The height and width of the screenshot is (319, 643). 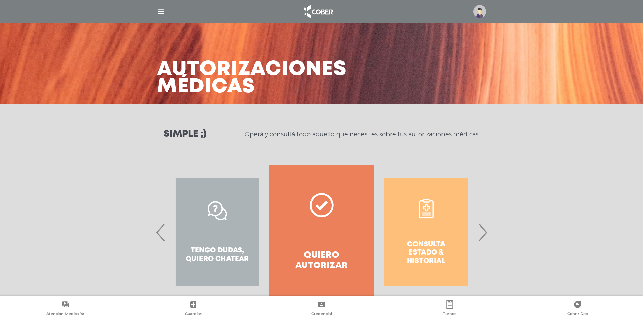 I want to click on span: Next, so click(x=482, y=232).